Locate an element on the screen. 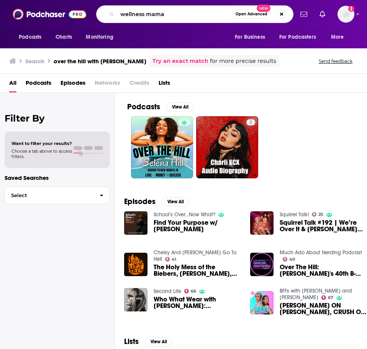  span: Charts is located at coordinates (64, 37).